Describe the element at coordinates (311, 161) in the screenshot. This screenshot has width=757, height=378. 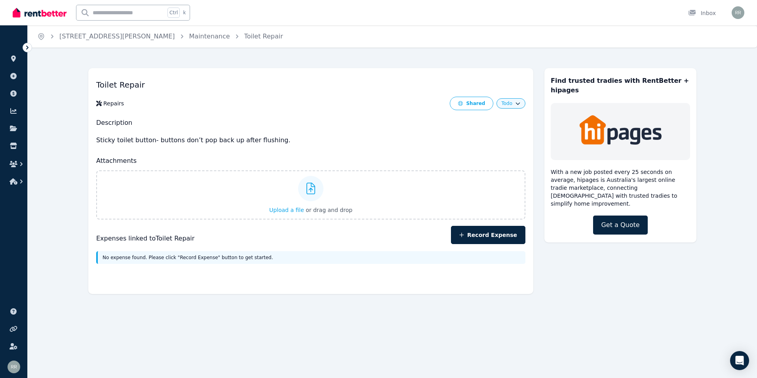
I see `h2: Attachments` at that location.